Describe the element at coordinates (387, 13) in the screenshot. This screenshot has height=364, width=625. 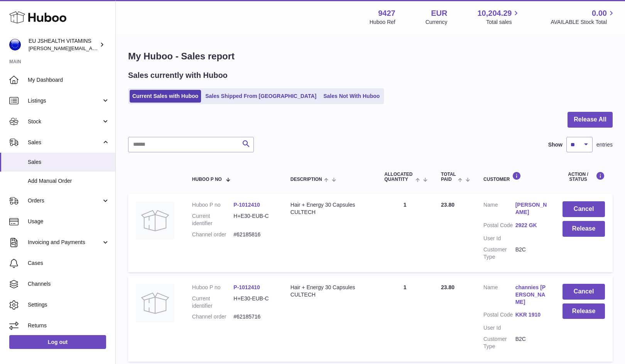
I see `strong: 9427` at that location.